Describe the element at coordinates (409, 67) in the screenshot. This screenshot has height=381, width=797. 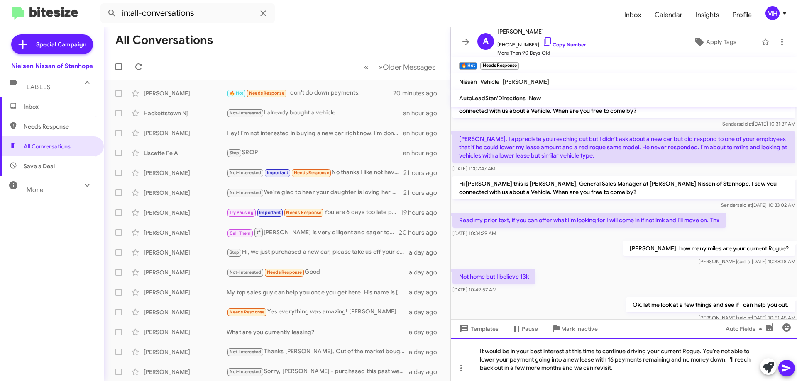
I see `span: Older Messages` at that location.